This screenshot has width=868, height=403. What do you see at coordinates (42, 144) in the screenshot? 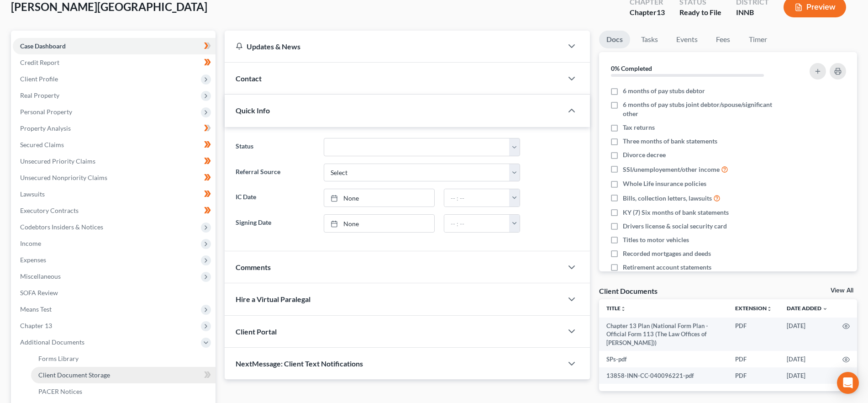
I see `span: Secured Claims` at bounding box center [42, 144].